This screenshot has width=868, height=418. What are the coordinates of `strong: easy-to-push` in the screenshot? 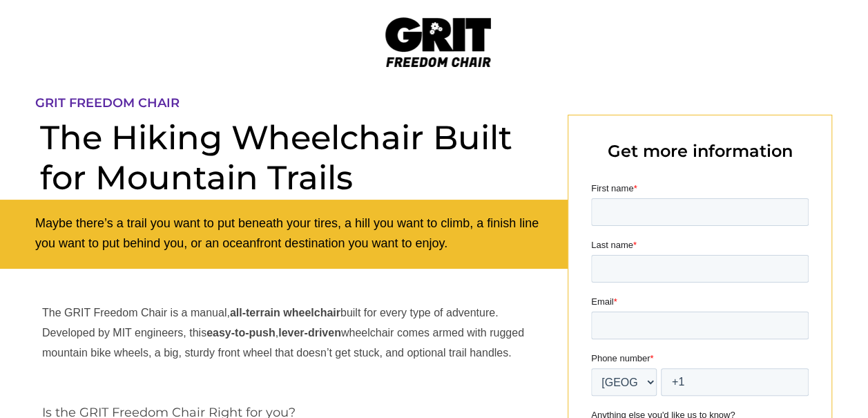 It's located at (241, 332).